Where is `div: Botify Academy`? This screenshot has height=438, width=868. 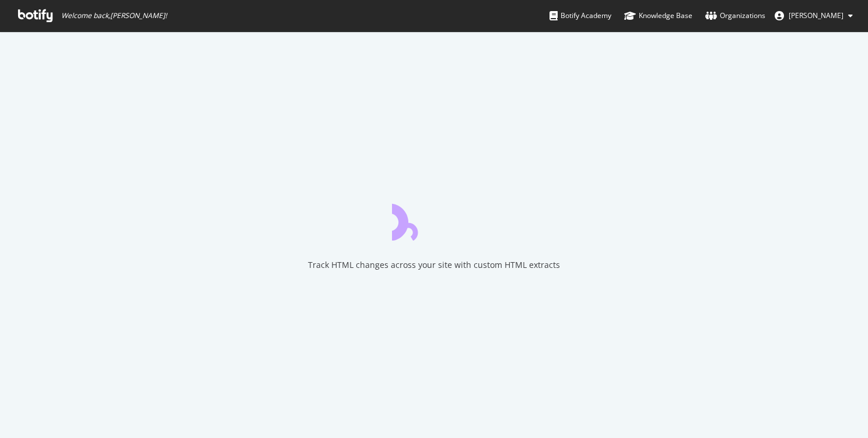 div: Botify Academy is located at coordinates (581, 16).